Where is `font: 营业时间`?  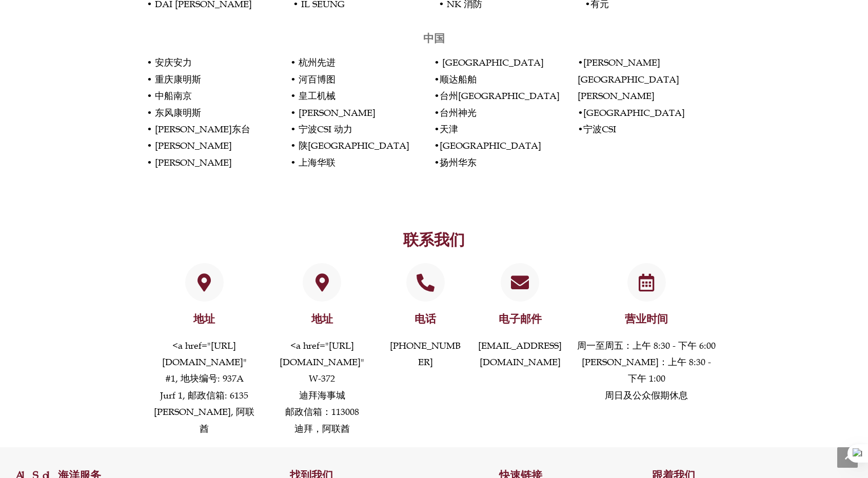
font: 营业时间 is located at coordinates (647, 319).